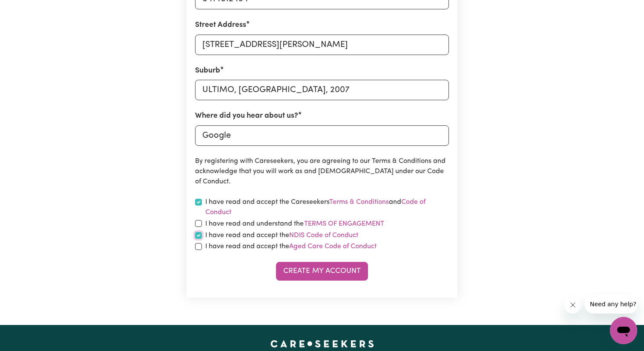 The image size is (644, 351). What do you see at coordinates (332, 246) in the screenshot?
I see `a: Aged Care Code of Conduct` at bounding box center [332, 246].